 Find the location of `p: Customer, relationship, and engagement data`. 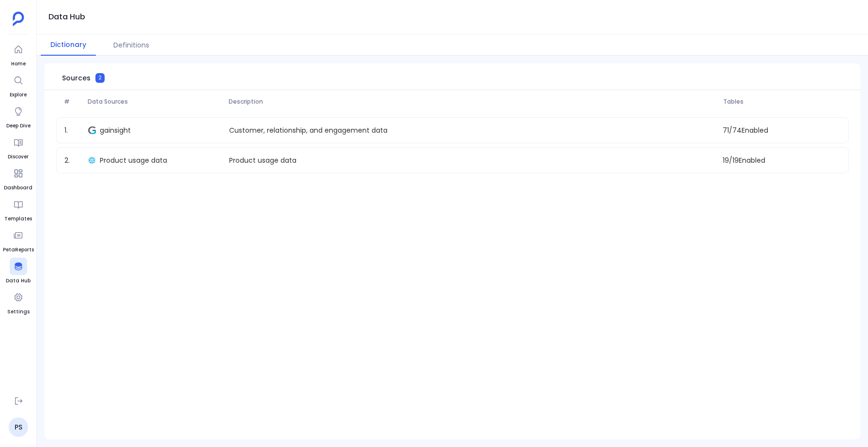

p: Customer, relationship, and engagement data is located at coordinates (308, 130).